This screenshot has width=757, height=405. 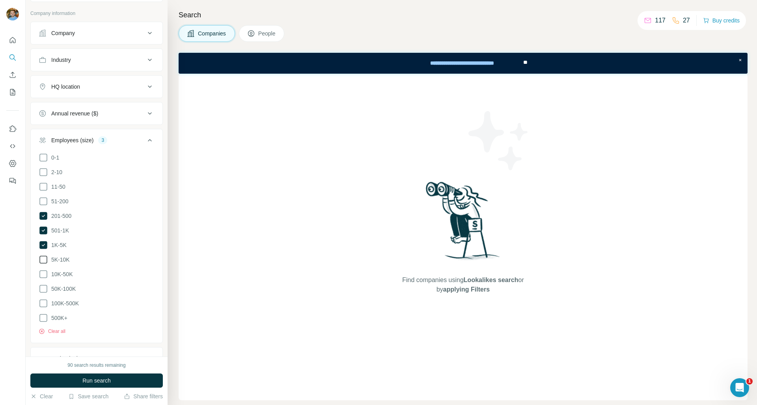 What do you see at coordinates (13, 92) in the screenshot?
I see `button: My lists` at bounding box center [13, 92].